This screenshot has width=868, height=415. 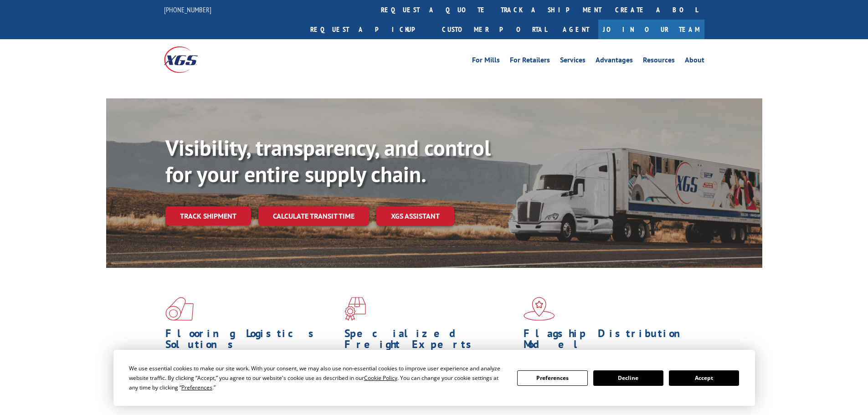 What do you see at coordinates (180, 309) in the screenshot?
I see `img: xgs-icon-total-supply-chain-intelligence-red` at bounding box center [180, 309].